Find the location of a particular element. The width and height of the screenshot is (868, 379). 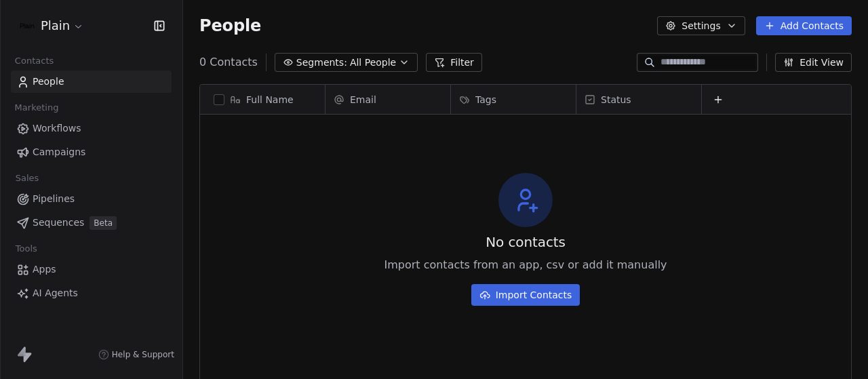

span: Pipelines is located at coordinates (53, 198).